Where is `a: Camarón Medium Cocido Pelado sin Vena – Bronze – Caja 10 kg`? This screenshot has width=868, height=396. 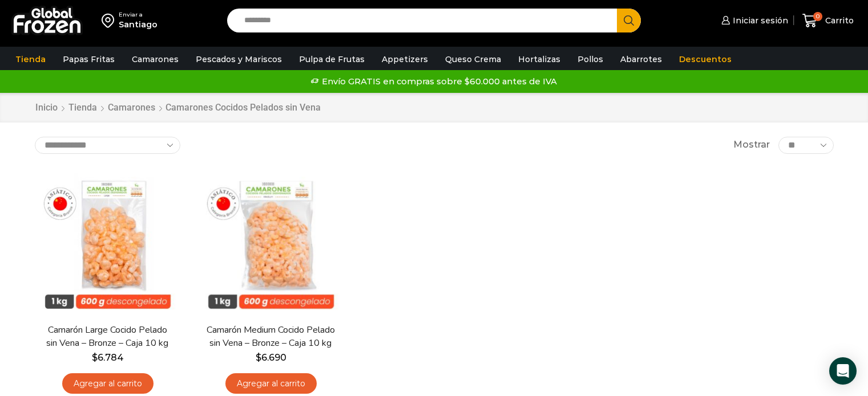
a: Camarón Medium Cocido Pelado sin Vena – Bronze – Caja 10 kg is located at coordinates (271, 337).